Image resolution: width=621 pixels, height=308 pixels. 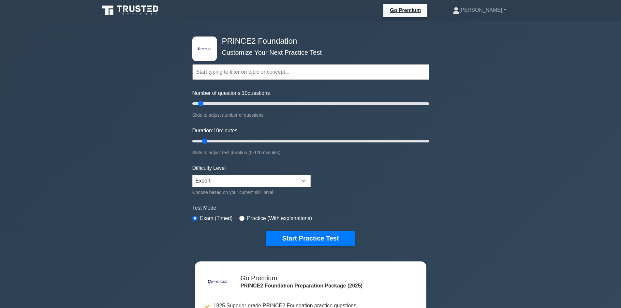 I want to click on div: Slide to adjust number of questions, so click(x=311, y=115).